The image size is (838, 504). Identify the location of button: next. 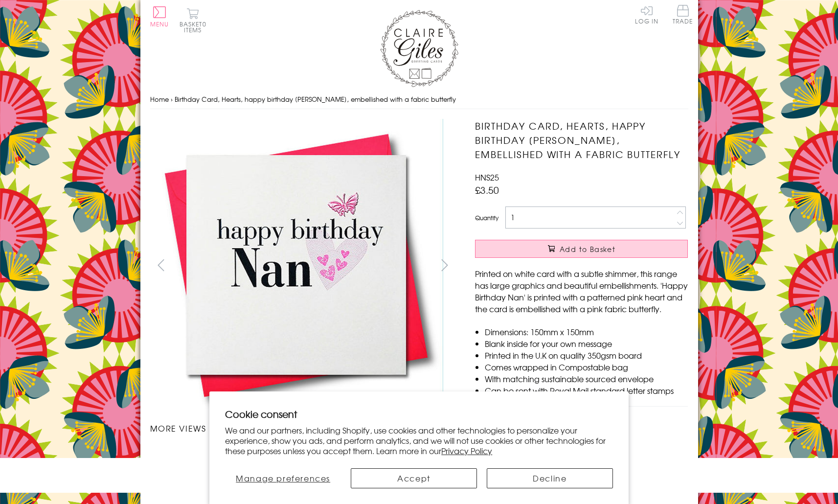
(444, 265).